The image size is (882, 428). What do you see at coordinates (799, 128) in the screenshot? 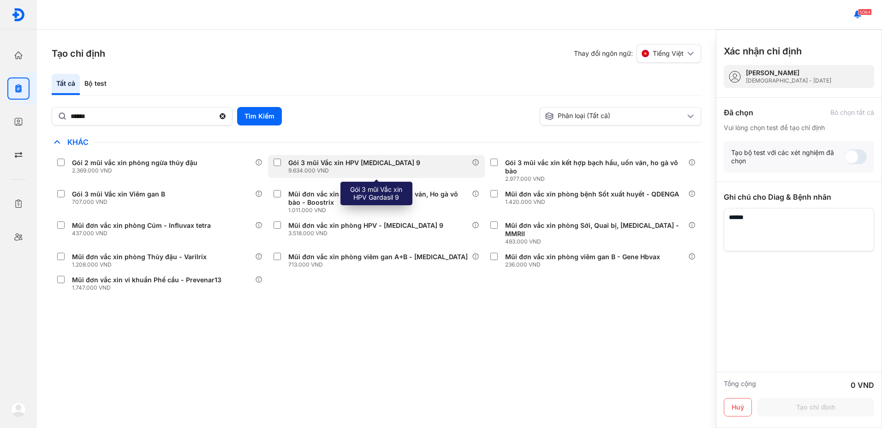
I see `div: Vui lòng chọn test để tạo chỉ định` at bounding box center [799, 128].